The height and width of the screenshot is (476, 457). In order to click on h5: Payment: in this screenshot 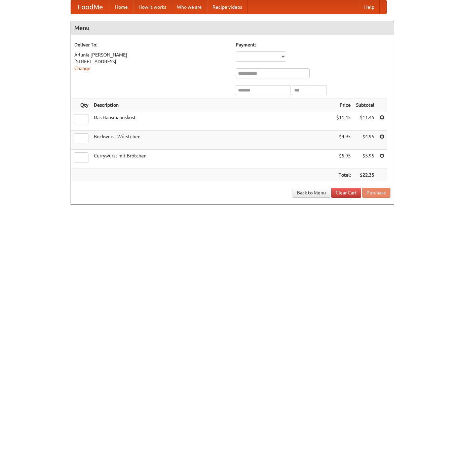, I will do `click(313, 45)`.